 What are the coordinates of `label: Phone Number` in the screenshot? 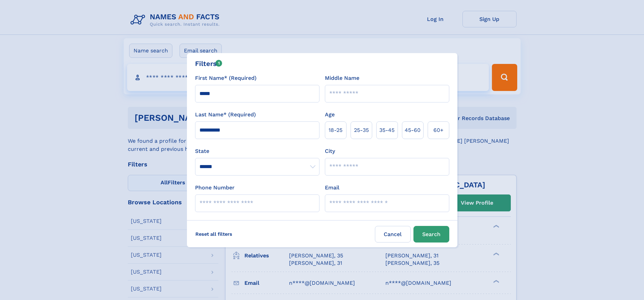 It's located at (215, 188).